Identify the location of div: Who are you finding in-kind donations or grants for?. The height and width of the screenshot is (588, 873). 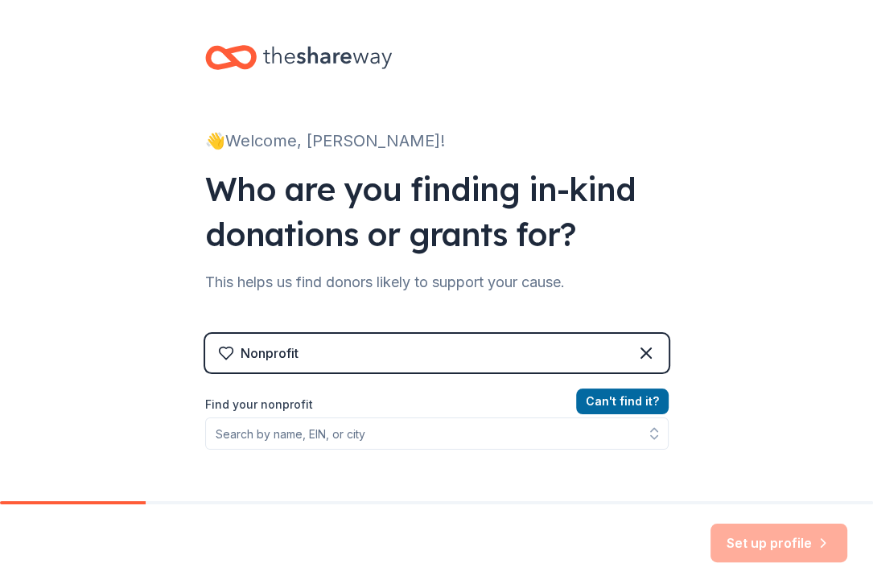
(437, 212).